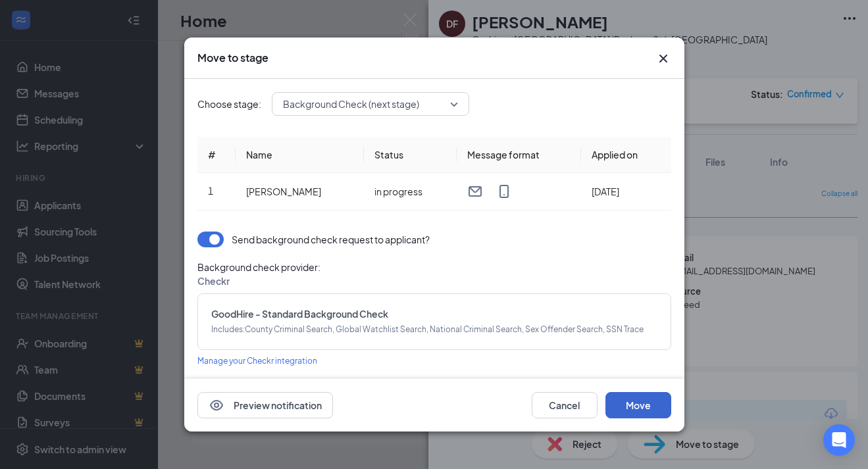 This screenshot has width=868, height=469. What do you see at coordinates (258, 360) in the screenshot?
I see `span: Manage your Checkr integration` at bounding box center [258, 360].